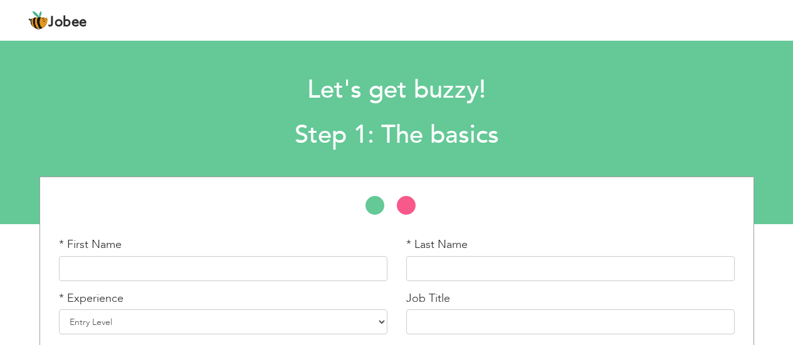  What do you see at coordinates (90, 245) in the screenshot?
I see `label: * First Name` at bounding box center [90, 245].